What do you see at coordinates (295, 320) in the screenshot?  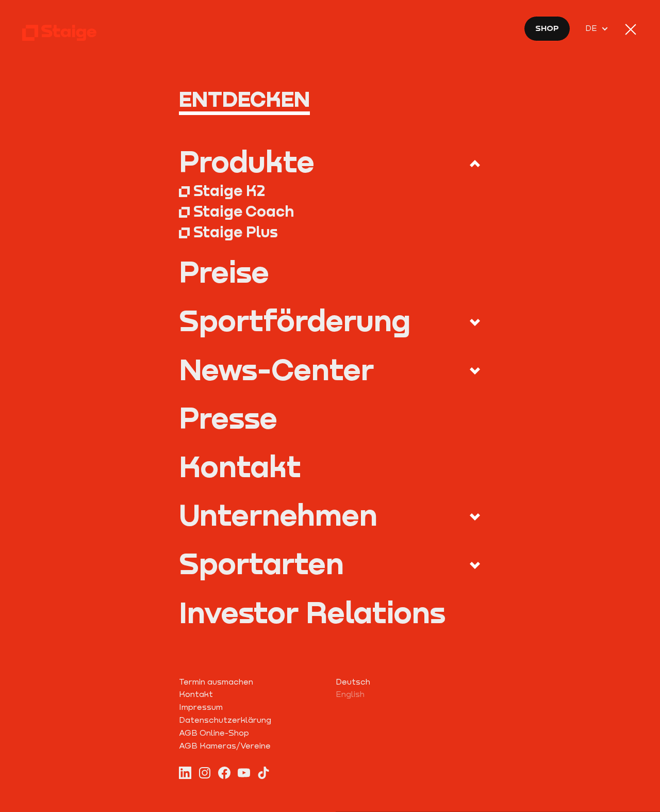 I see `div: Sportförderung` at bounding box center [295, 320].